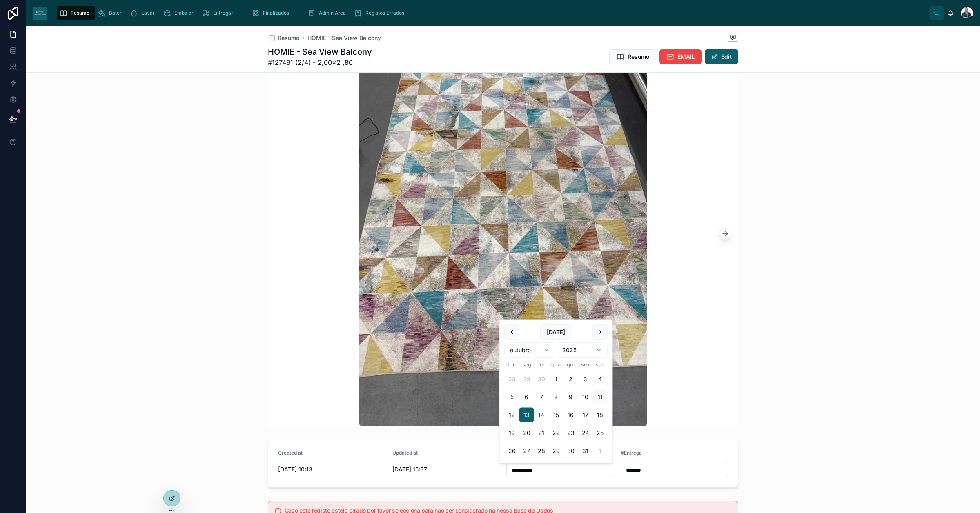 The height and width of the screenshot is (513, 980). I want to click on button: domingo, 19 de outubro de 2025, so click(512, 433).